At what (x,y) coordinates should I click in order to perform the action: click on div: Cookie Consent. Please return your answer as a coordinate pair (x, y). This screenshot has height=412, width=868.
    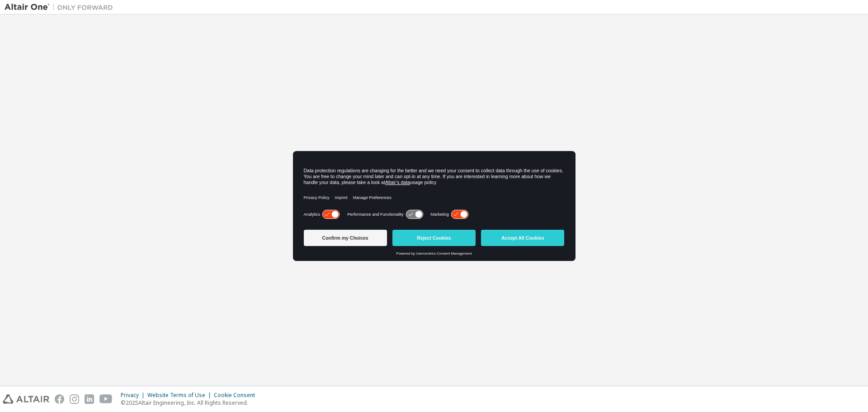
    Looking at the image, I should click on (237, 395).